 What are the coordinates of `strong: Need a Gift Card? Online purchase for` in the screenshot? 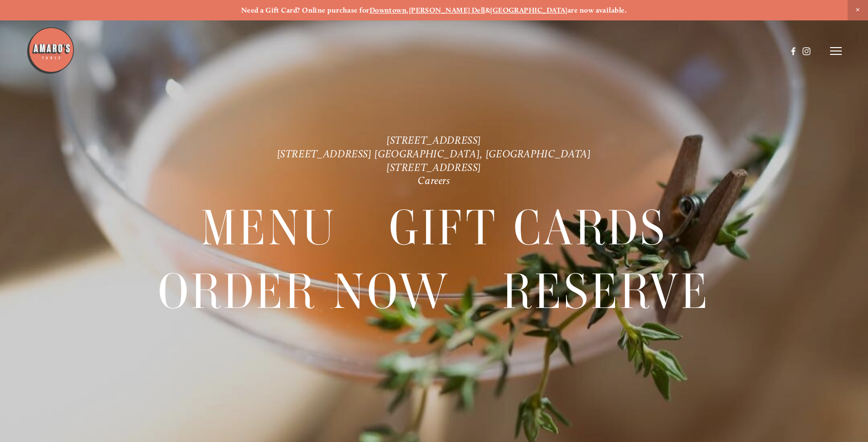 It's located at (305, 10).